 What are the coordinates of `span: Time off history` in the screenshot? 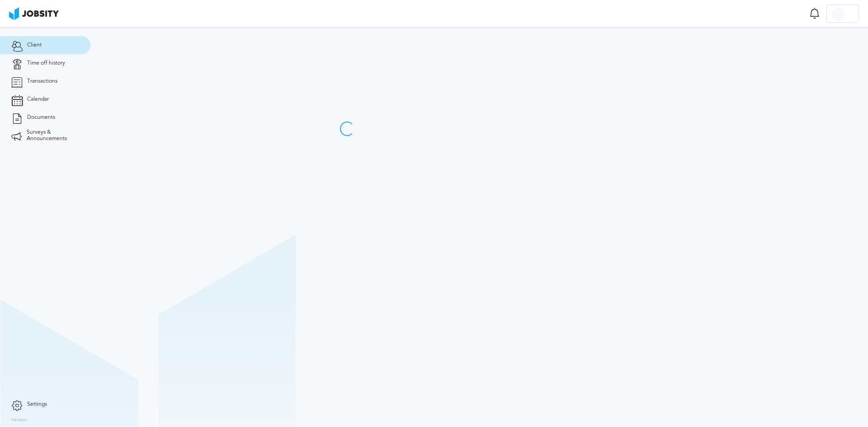 It's located at (47, 64).